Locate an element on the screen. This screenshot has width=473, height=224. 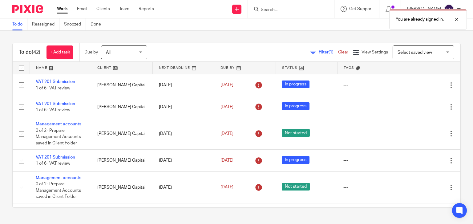
p: Due by is located at coordinates (91, 52).